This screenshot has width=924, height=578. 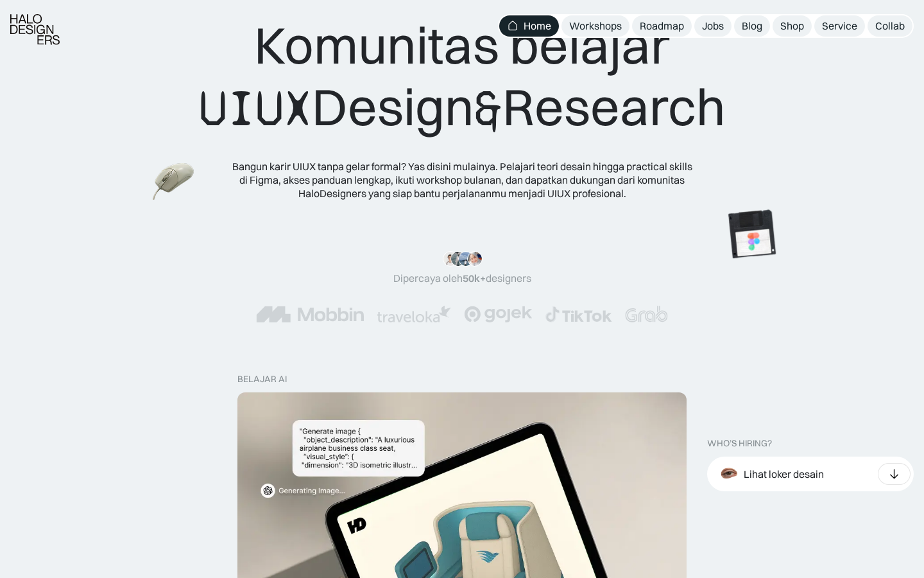 What do you see at coordinates (661, 25) in the screenshot?
I see `div: Roadmap` at bounding box center [661, 25].